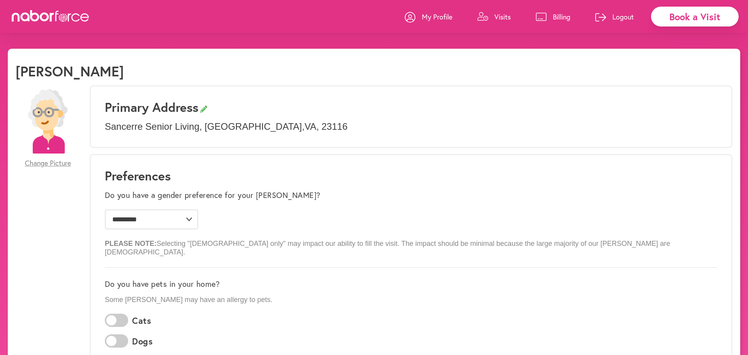 The width and height of the screenshot is (748, 355). What do you see at coordinates (494, 17) in the screenshot?
I see `a: Visits` at bounding box center [494, 17].